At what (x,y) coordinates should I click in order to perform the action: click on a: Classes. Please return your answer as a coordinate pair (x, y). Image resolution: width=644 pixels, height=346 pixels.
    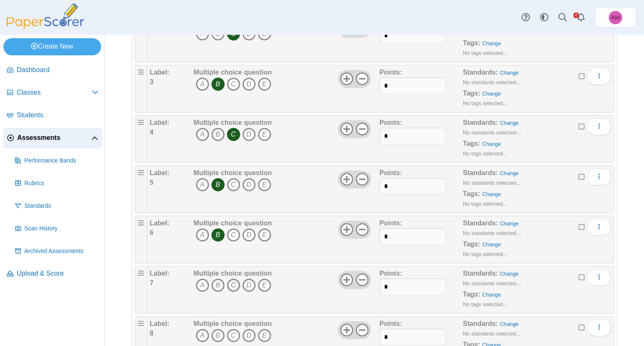
    Looking at the image, I should click on (53, 93).